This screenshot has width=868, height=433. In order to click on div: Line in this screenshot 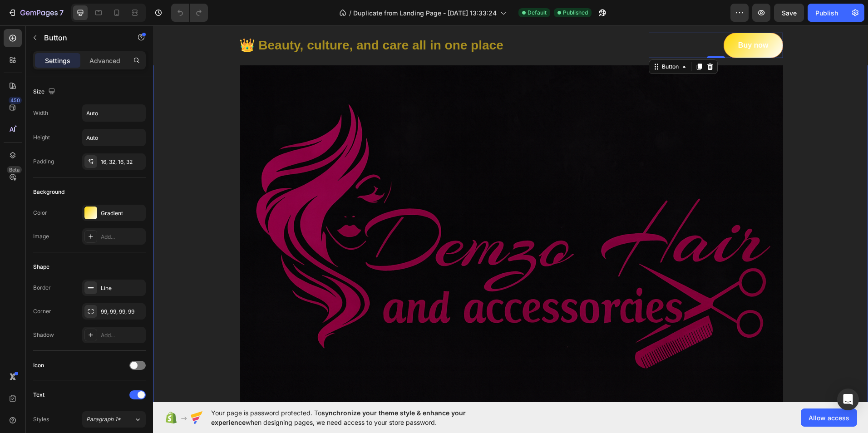, I will do `click(122, 288)`.